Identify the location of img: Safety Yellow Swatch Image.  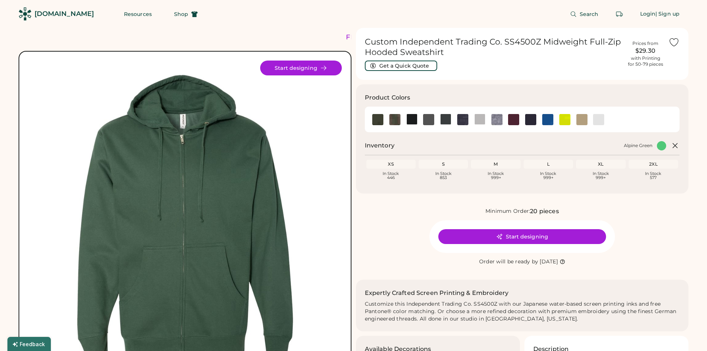
(565, 120).